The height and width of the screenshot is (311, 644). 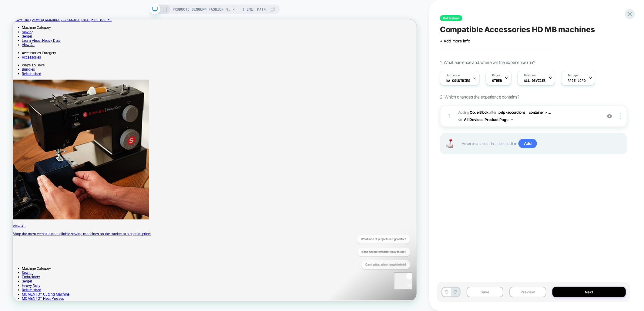 What do you see at coordinates (25, 50) in the screenshot?
I see `a: Accessories` at bounding box center [25, 50].